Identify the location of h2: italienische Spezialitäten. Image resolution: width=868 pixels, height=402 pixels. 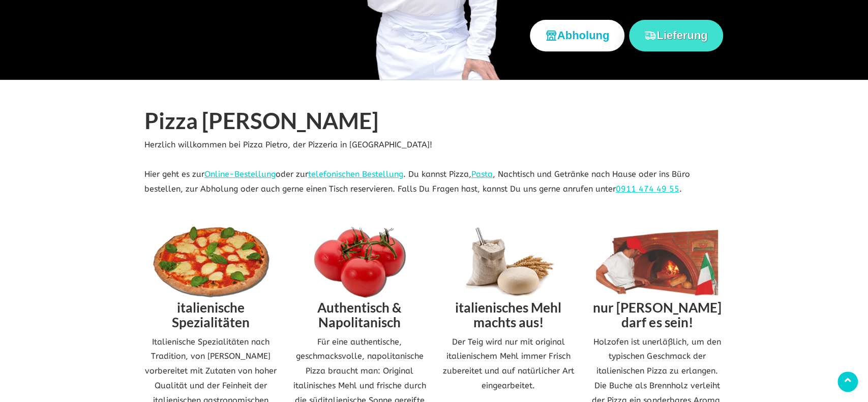
(211, 316).